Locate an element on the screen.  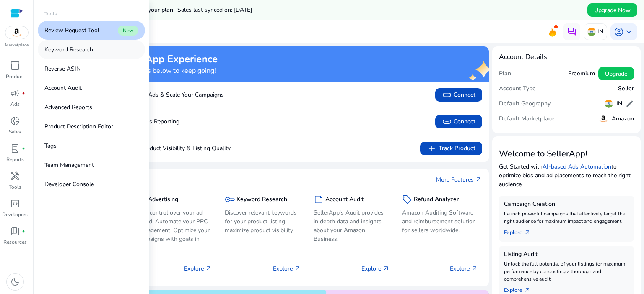
a: More Featuresarrow_outward is located at coordinates (459, 179).